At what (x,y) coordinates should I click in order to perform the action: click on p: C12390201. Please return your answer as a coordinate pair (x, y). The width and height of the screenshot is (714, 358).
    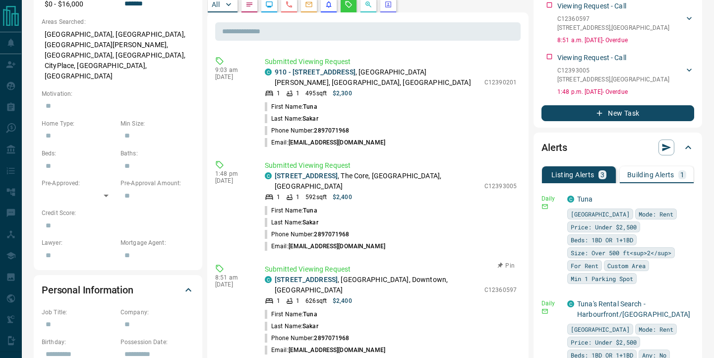
    Looking at the image, I should click on (500, 82).